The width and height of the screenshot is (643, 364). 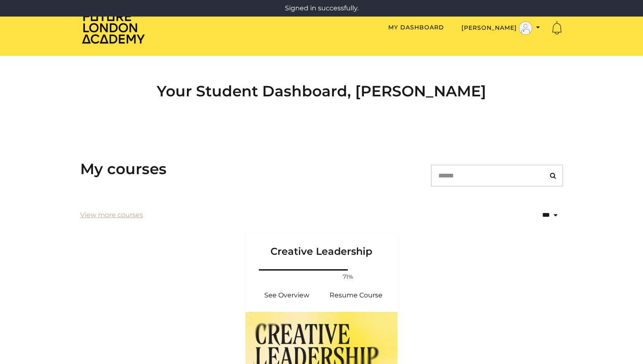 What do you see at coordinates (501, 28) in the screenshot?
I see `button: Toggle menu` at bounding box center [501, 28].